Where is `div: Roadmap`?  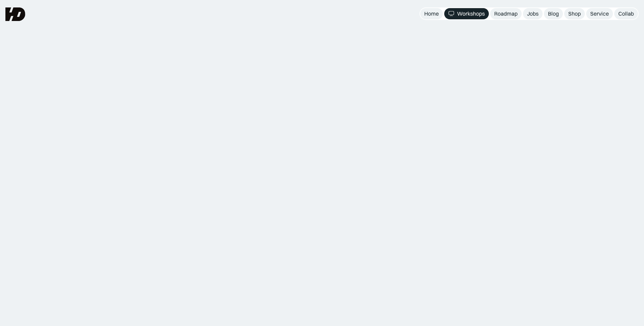 div: Roadmap is located at coordinates (506, 14).